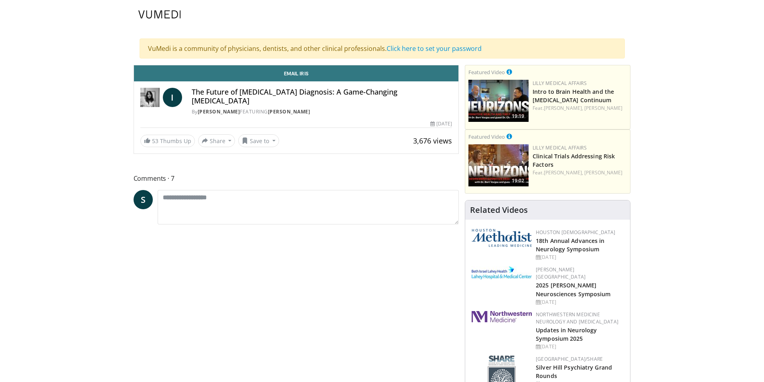 Image resolution: width=764 pixels, height=382 pixels. I want to click on img: a80fd508-2012-49d4-b73e-1d4e93549e78.png.150x105_q85_crop-smart_upscale.jpg, so click(498, 101).